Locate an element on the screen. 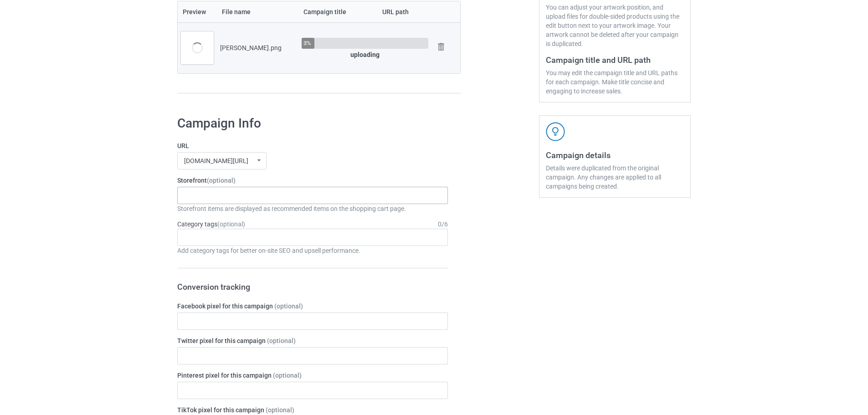  label: Pinterest pixel for this campaign is located at coordinates (313, 375).